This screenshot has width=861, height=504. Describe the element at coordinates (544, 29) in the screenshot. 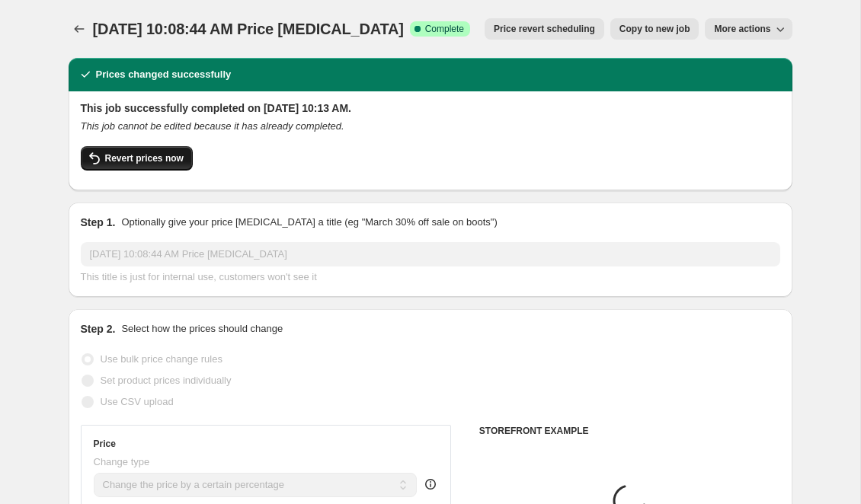

I see `button: Price revert scheduling` at that location.